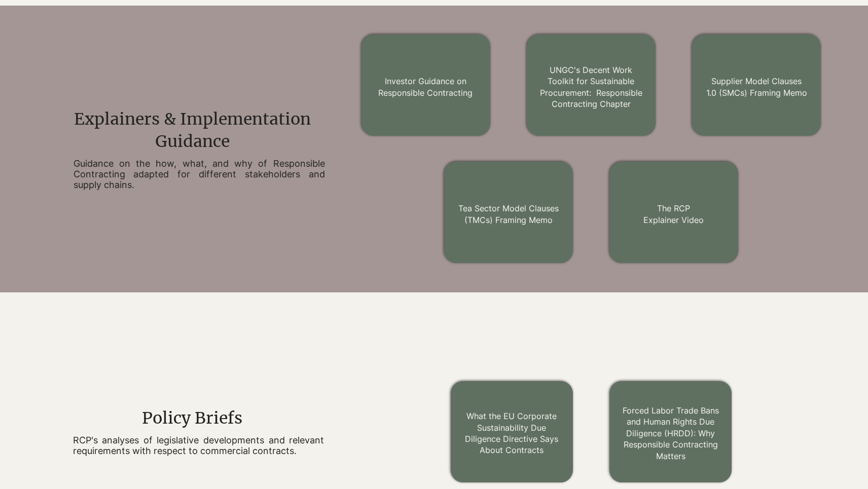 This screenshot has width=868, height=489. I want to click on span: Explainers & Implementation Guidance, so click(192, 130).